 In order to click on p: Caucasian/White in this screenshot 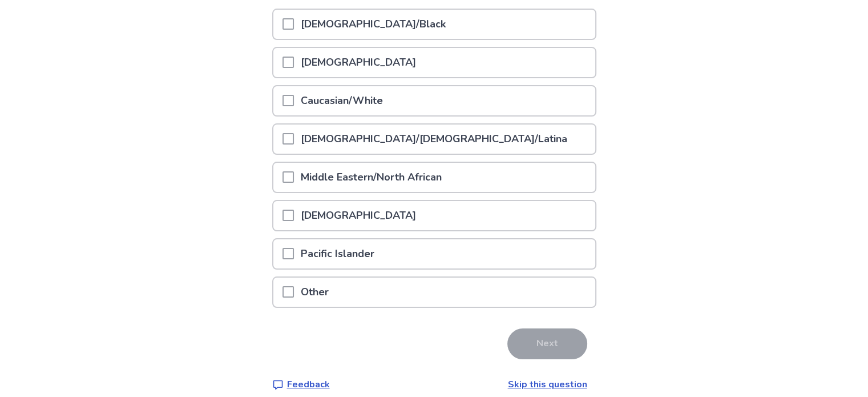, I will do `click(342, 100)`.